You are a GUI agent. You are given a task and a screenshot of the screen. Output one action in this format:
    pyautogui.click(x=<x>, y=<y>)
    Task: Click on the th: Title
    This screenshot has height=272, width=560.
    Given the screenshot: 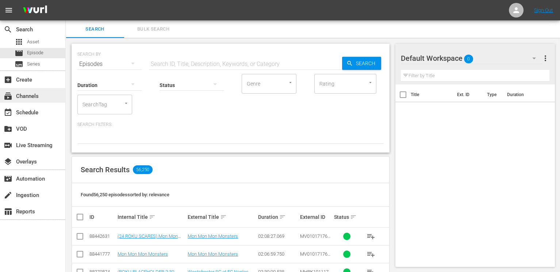 What is the action you would take?
    pyautogui.click(x=431, y=95)
    